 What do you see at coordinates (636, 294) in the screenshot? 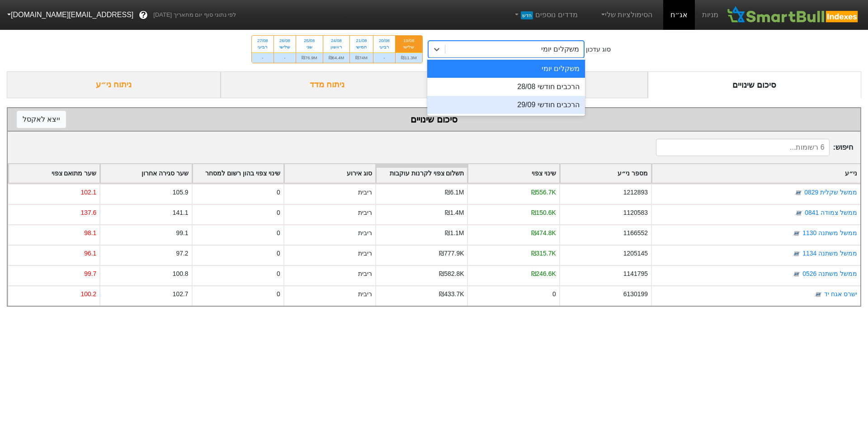
I see `div: 6130199` at bounding box center [636, 294].